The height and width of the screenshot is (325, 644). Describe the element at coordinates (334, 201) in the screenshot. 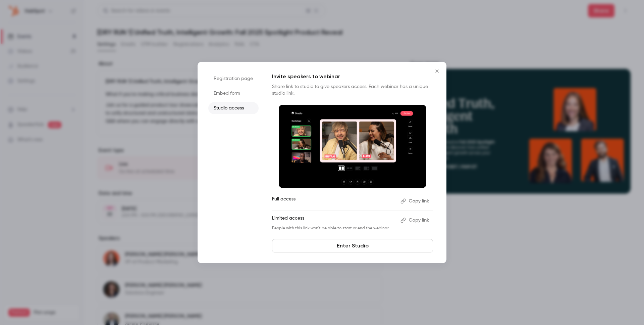

I see `p: Full access` at that location.